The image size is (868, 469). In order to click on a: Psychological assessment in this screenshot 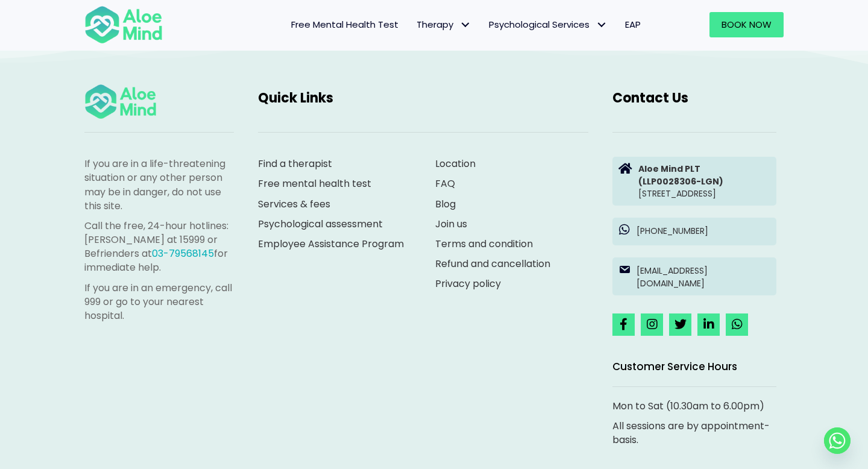, I will do `click(320, 224)`.